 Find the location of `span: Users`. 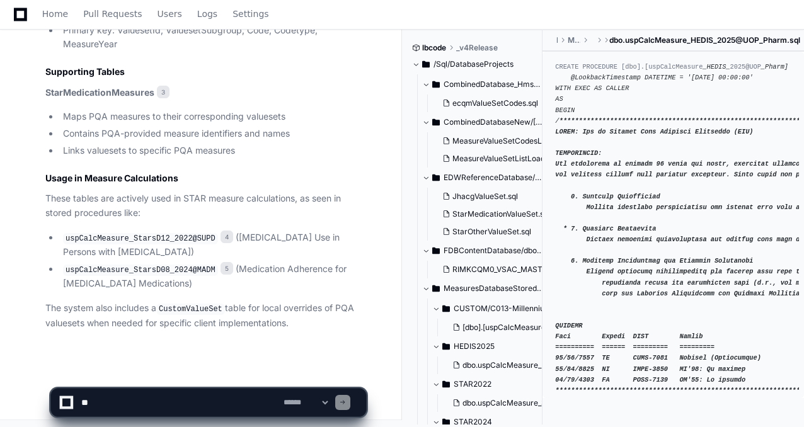

span: Users is located at coordinates (170, 14).